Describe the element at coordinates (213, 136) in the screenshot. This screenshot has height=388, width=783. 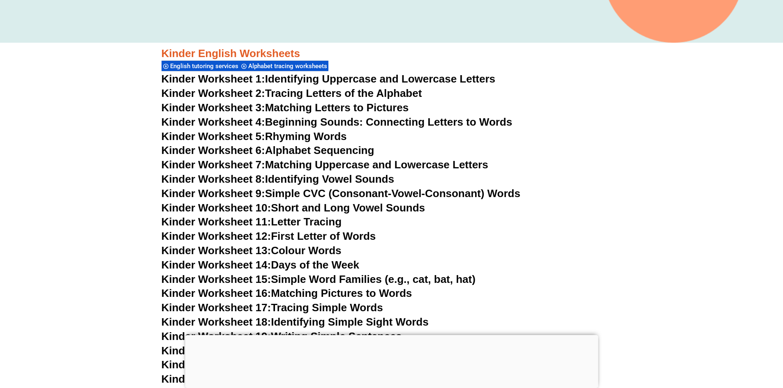
I see `span: Kinder Worksheet 5:` at that location.